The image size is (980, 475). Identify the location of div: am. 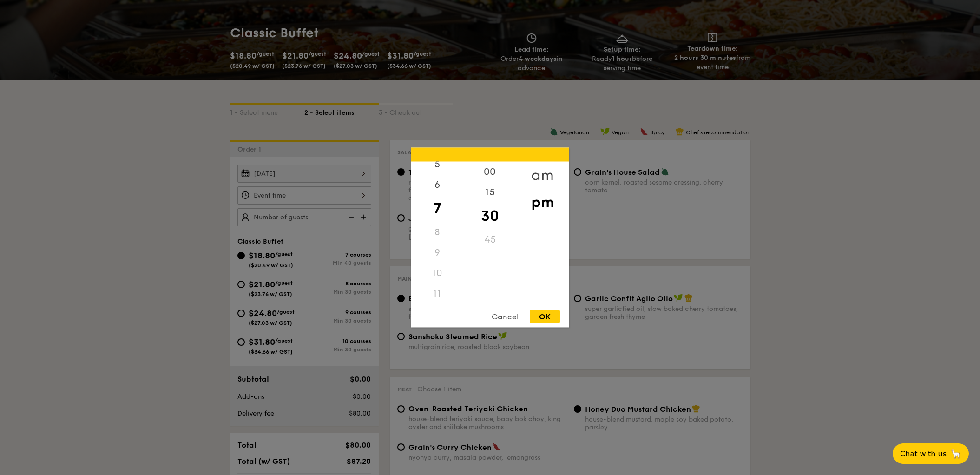
(543, 176).